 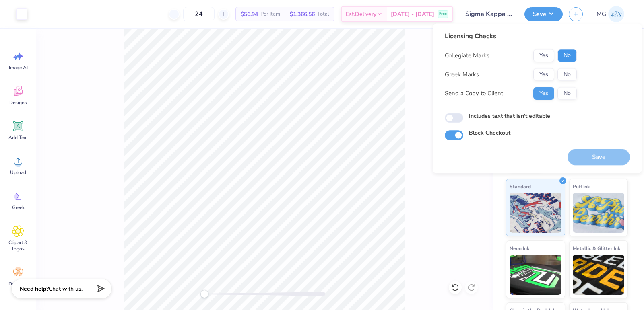 I want to click on label: Block Checkout, so click(x=489, y=133).